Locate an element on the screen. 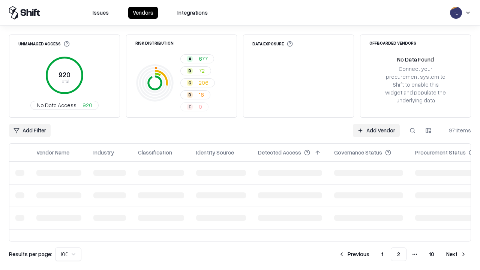 The width and height of the screenshot is (480, 270). div: 971 items is located at coordinates (456, 130).